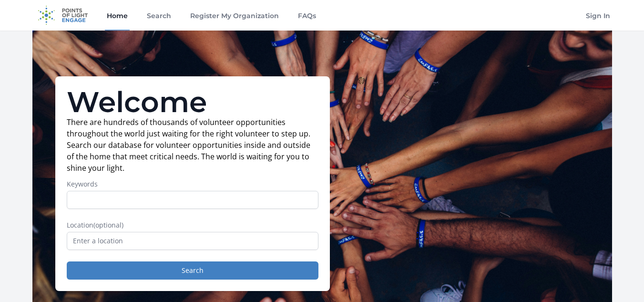 The height and width of the screenshot is (302, 644). Describe the element at coordinates (192, 144) in the screenshot. I see `p: There are hundreds of thousands of volunteer opportunities throughout the world just waiting for ...` at that location.